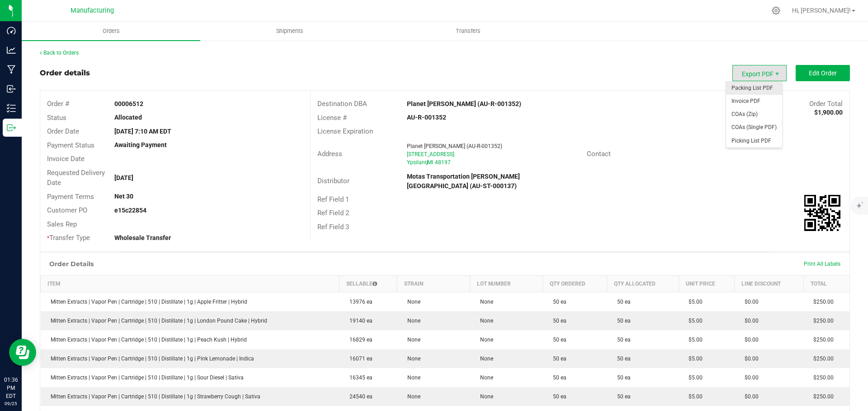  What do you see at coordinates (332, 118) in the screenshot?
I see `span: License #` at bounding box center [332, 118].